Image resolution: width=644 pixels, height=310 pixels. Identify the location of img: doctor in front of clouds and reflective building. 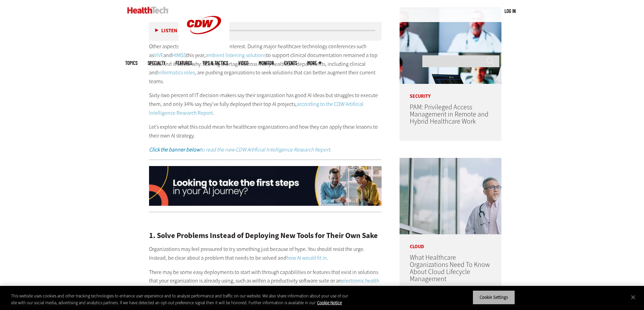
(451, 196).